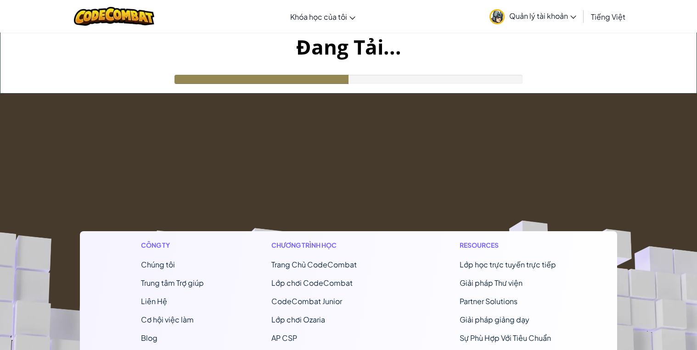 The width and height of the screenshot is (697, 350). Describe the element at coordinates (508, 265) in the screenshot. I see `a: Lớp học trực tuyến trực tiếp` at that location.